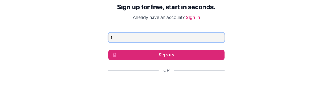 The image size is (333, 89). I want to click on span: Already have an account?, so click(159, 17).